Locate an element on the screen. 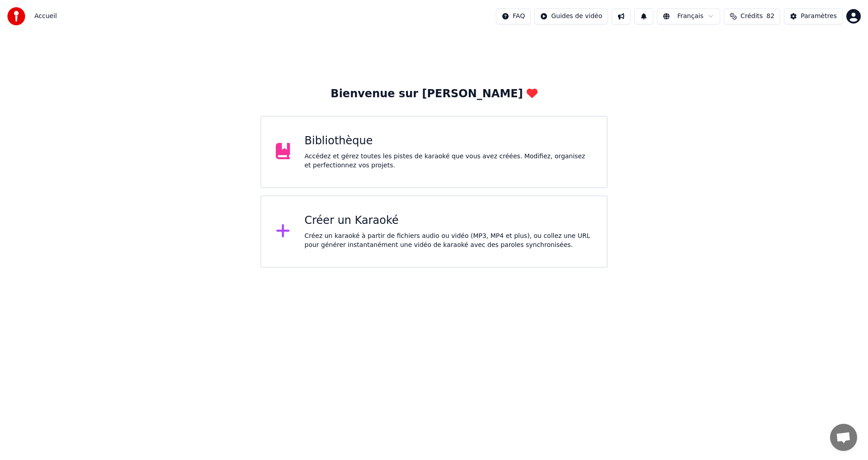 This screenshot has height=460, width=868. span: 82 is located at coordinates (770, 16).